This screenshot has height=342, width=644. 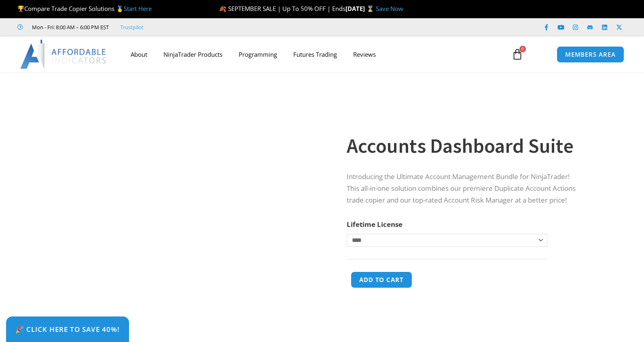 I want to click on a: Save Now, so click(x=390, y=9).